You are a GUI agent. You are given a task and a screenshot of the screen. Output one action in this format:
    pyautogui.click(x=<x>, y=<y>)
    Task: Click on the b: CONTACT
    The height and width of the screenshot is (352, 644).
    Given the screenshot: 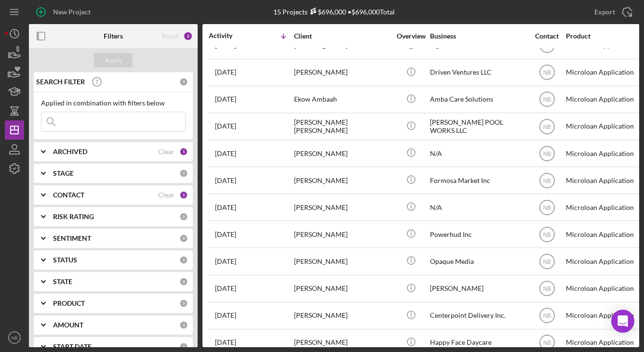 What is the action you would take?
    pyautogui.click(x=68, y=195)
    